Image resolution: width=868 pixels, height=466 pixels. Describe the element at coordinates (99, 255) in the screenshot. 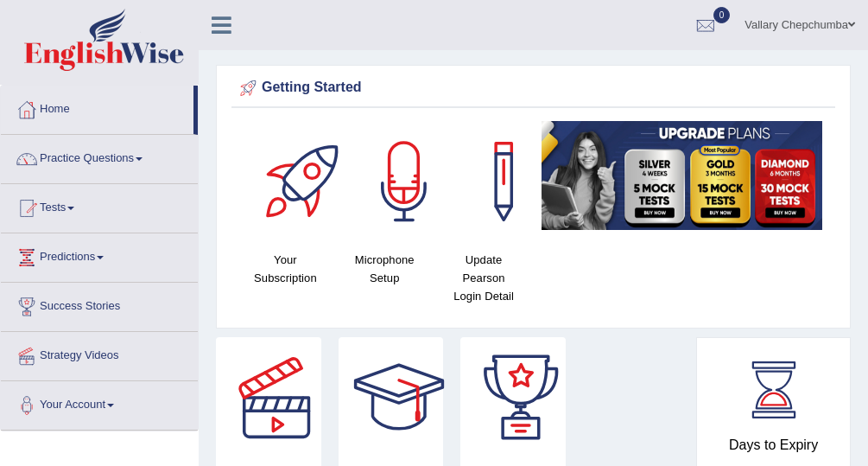

I see `a: Predictions` at that location.